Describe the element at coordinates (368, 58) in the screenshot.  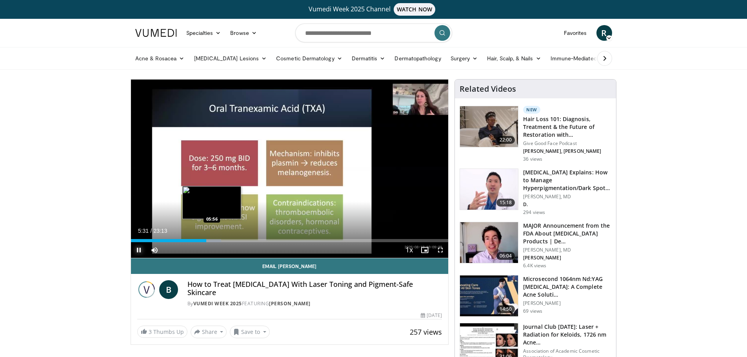
I see `a: Dermatitis` at that location.